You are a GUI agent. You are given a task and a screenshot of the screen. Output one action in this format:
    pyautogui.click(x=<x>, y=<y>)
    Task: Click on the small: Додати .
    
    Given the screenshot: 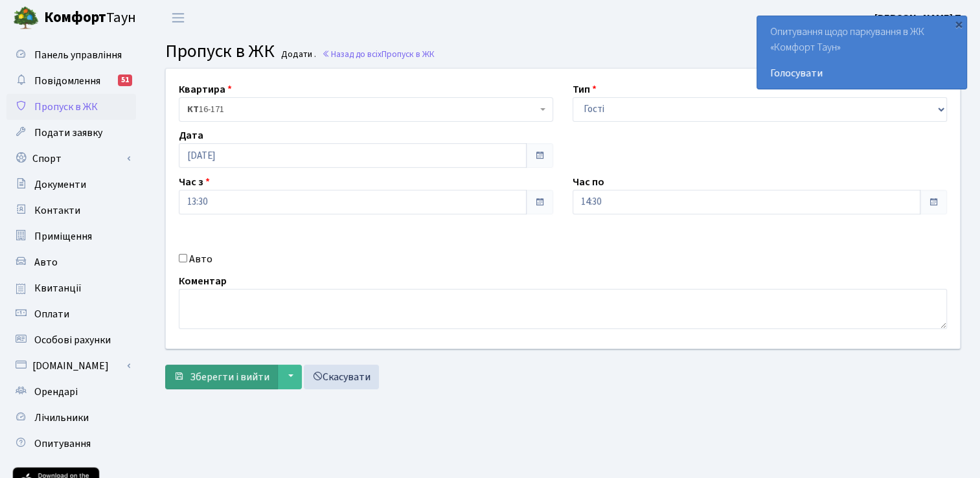 What is the action you would take?
    pyautogui.click(x=297, y=54)
    